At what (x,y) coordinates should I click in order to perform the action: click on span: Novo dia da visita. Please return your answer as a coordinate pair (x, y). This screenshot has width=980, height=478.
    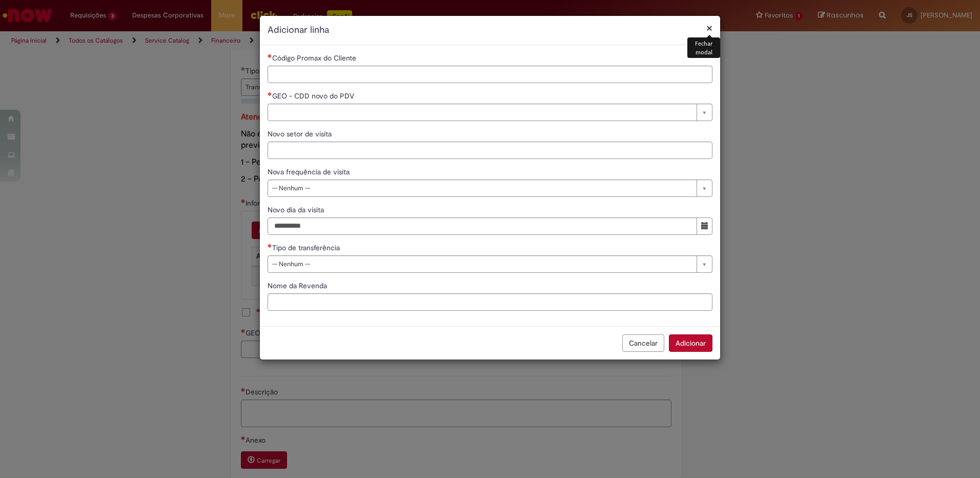
    Looking at the image, I should click on (297, 209).